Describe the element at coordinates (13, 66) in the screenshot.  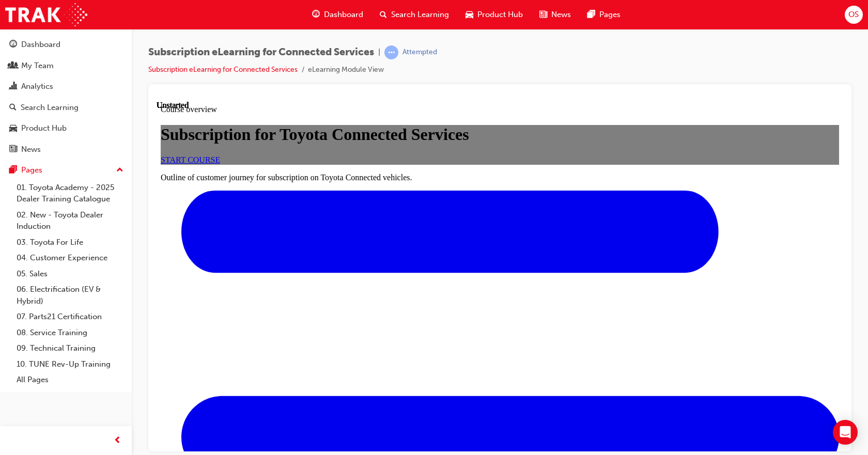
I see `span: people-icon` at that location.